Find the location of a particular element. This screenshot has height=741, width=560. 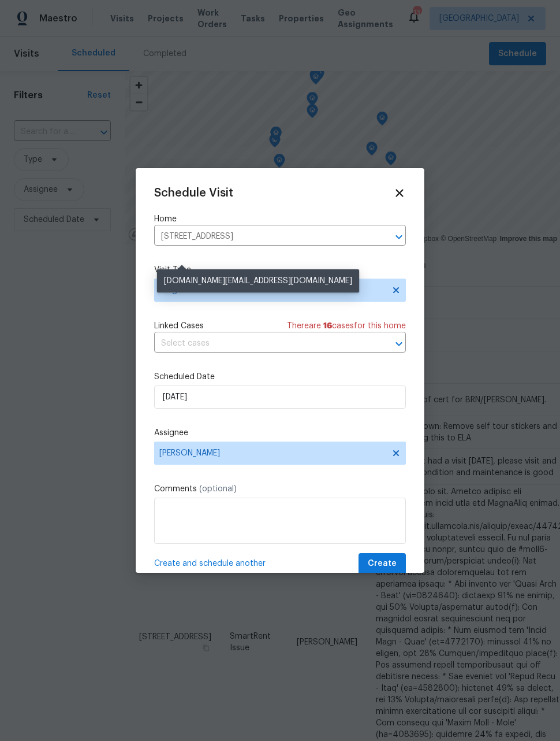

span: Linked Cases is located at coordinates (179, 326).